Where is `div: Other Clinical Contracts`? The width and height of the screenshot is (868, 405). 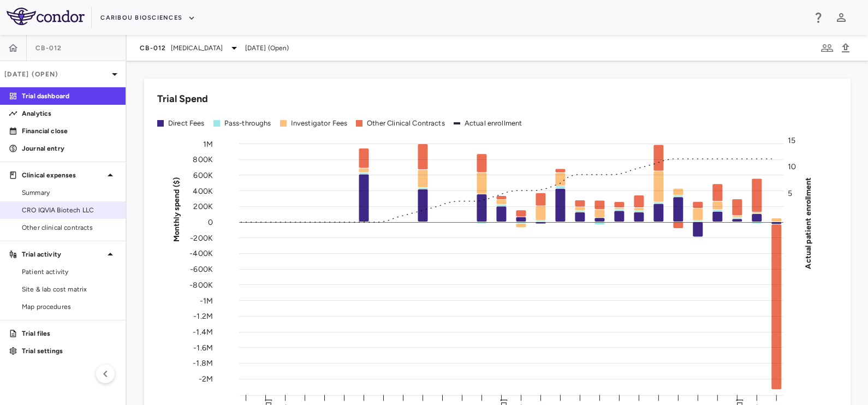
div: Other Clinical Contracts is located at coordinates (405, 123).